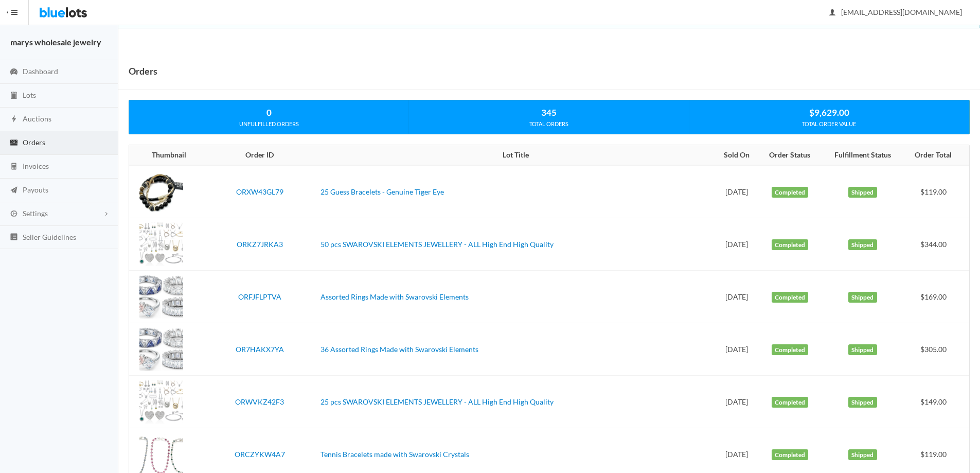 Image resolution: width=980 pixels, height=473 pixels. I want to click on a: ORKZ7JRKA3, so click(260, 244).